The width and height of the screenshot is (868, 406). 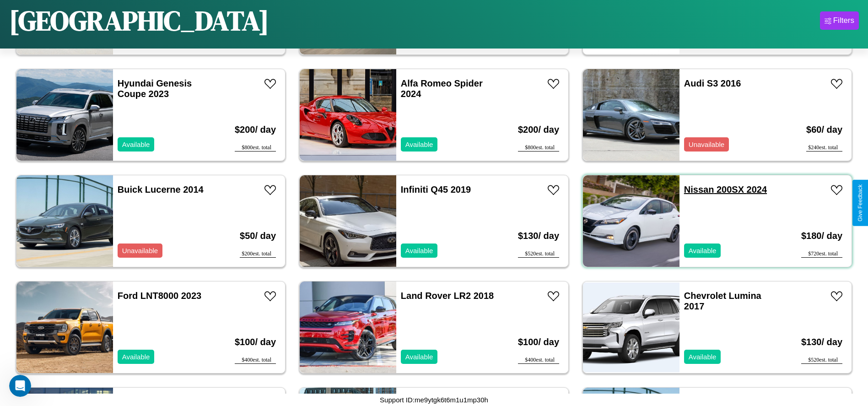 I want to click on a: Land Rover LR2 2018, so click(x=447, y=296).